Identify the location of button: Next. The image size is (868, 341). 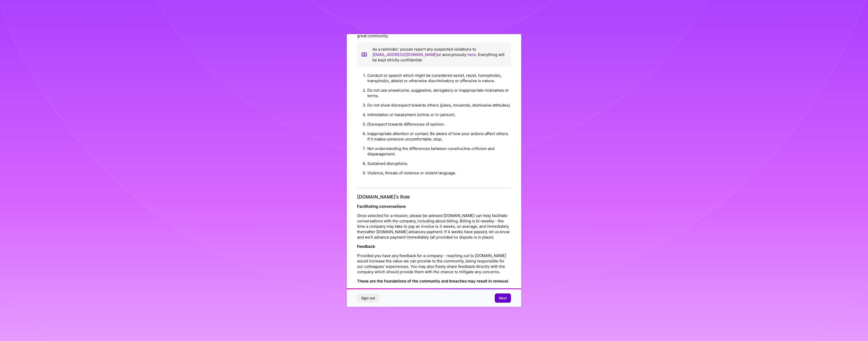
(503, 298).